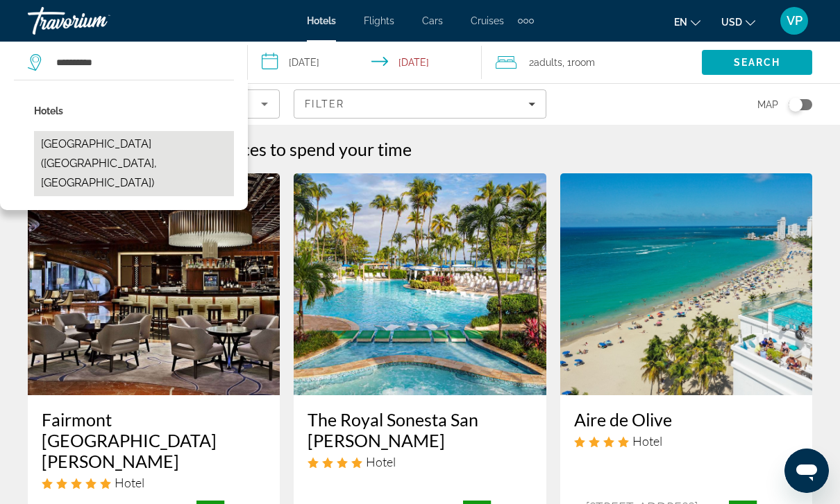  What do you see at coordinates (322, 21) in the screenshot?
I see `a: Hotels` at bounding box center [322, 21].